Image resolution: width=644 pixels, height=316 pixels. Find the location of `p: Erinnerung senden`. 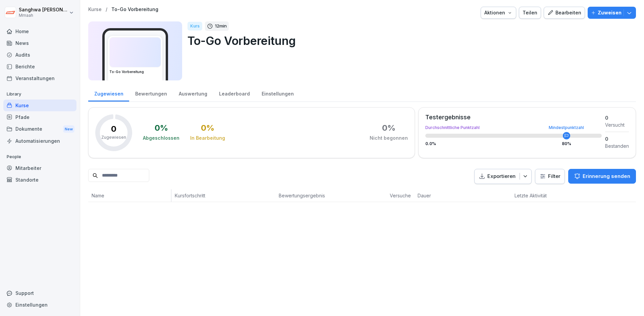

p: Erinnerung senden is located at coordinates (606, 176).